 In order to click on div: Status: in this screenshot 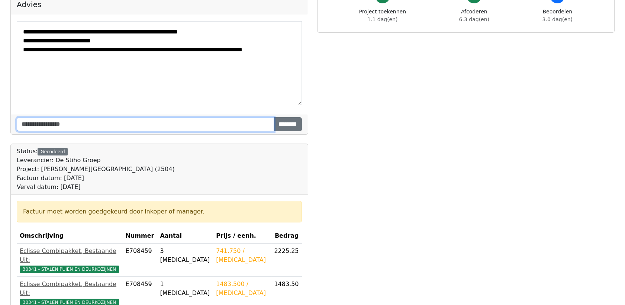, I will do `click(96, 169)`.